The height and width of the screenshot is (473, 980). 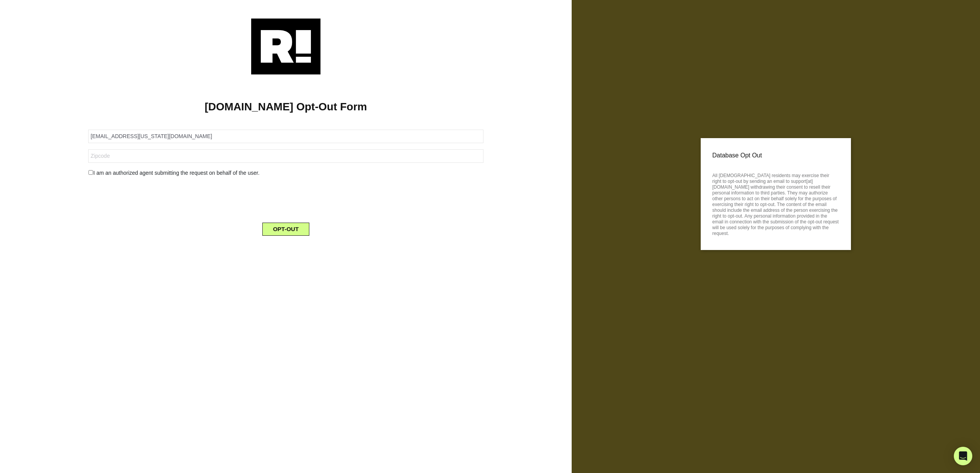 I want to click on input: Zipcode, so click(x=285, y=156).